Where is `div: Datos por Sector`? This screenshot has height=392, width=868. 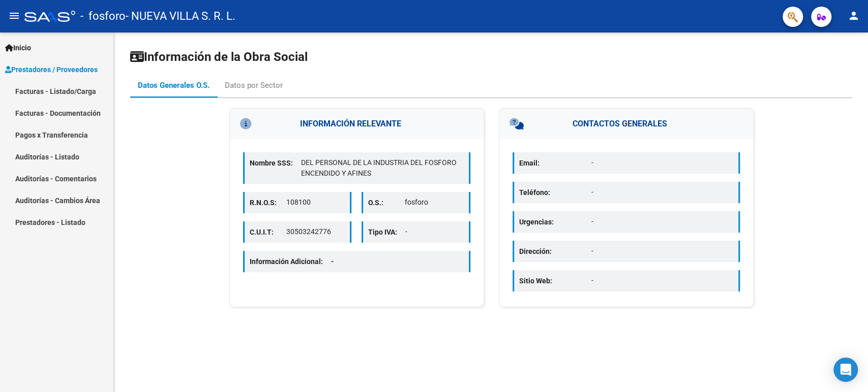
div: Datos por Sector is located at coordinates (254, 86).